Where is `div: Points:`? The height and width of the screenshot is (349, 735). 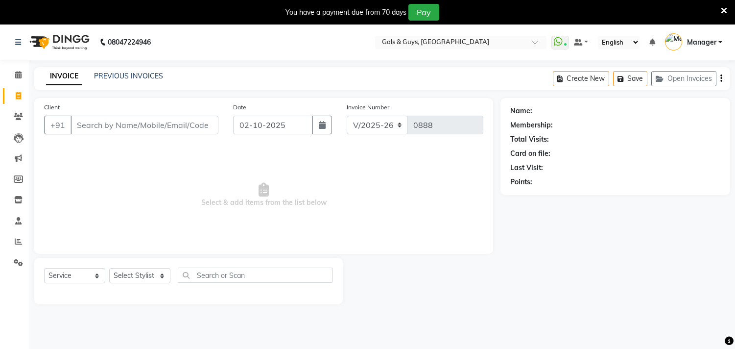 div: Points: is located at coordinates (521, 182).